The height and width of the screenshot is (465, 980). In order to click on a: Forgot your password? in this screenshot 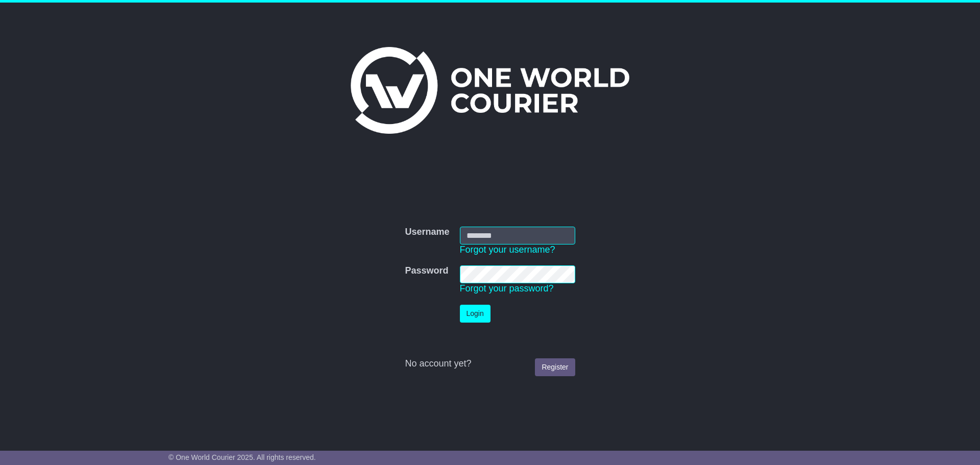, I will do `click(507, 288)`.